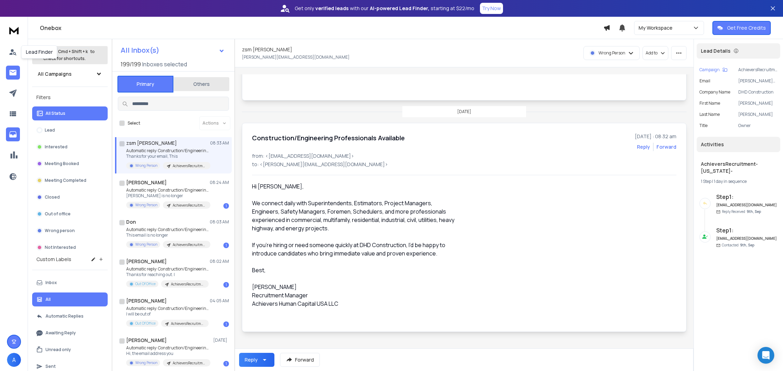  What do you see at coordinates (62, 164) in the screenshot?
I see `p: Meeting Booked` at bounding box center [62, 164].